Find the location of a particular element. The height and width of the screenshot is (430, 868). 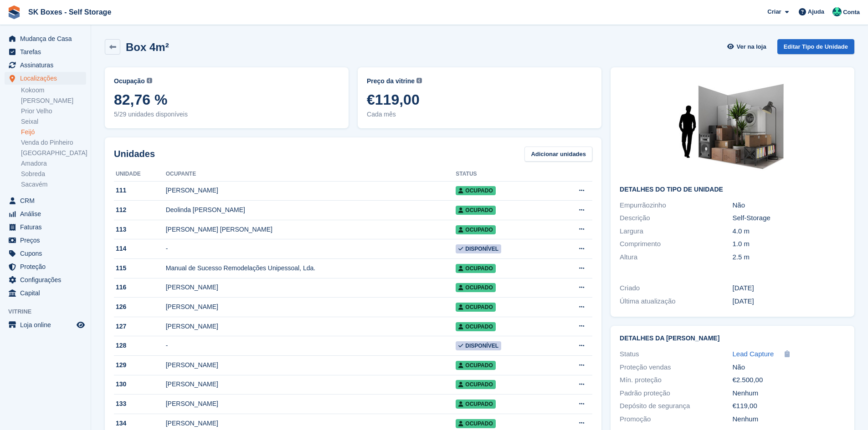

div: Promoção is located at coordinates (676, 419).